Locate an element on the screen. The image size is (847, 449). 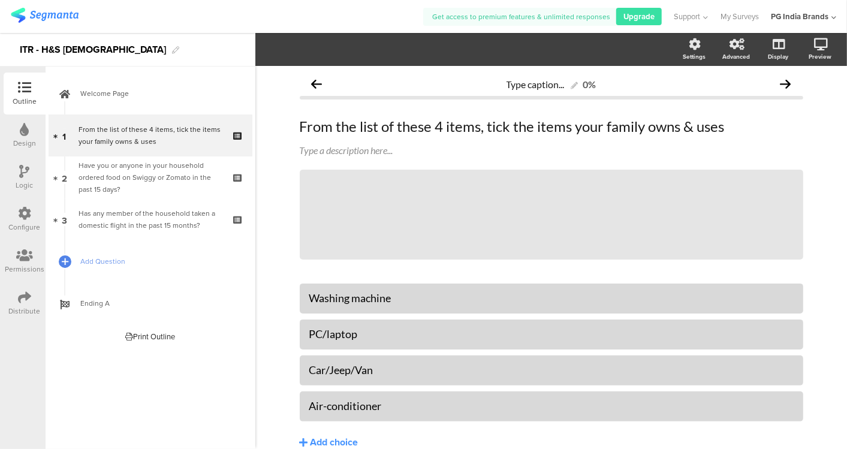
div: Advanced is located at coordinates (736, 56).